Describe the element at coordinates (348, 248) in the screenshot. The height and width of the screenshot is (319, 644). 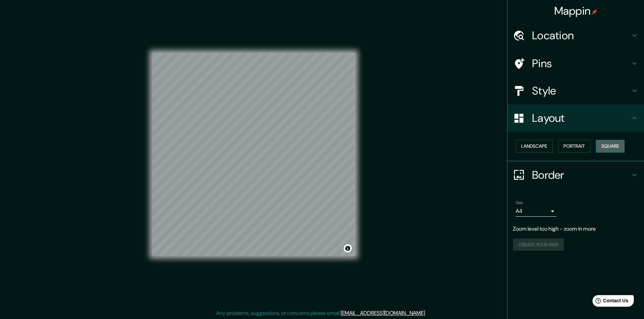
I see `button: Toggle attribution` at that location.